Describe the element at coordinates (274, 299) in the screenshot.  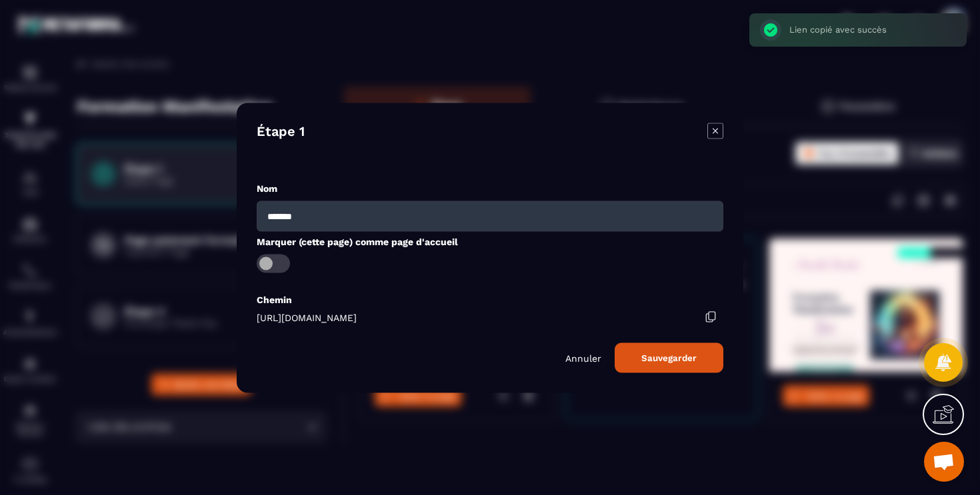
I see `label: Chemin` at that location.